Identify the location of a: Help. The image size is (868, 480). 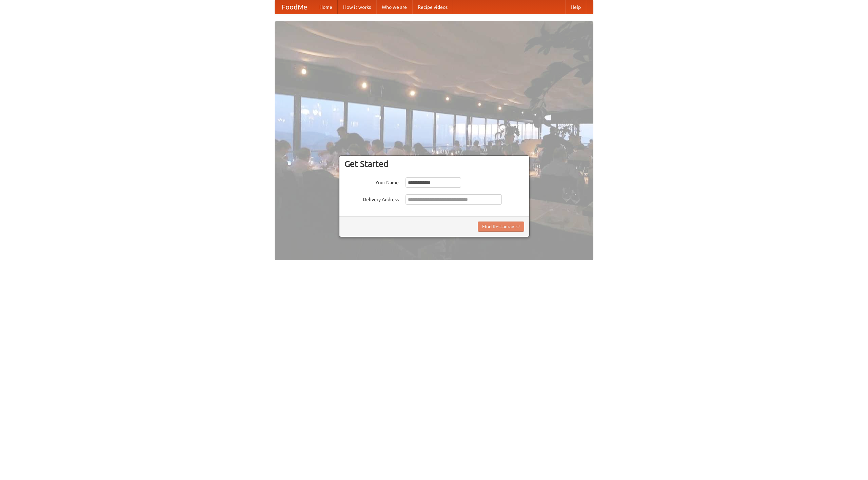
(576, 7).